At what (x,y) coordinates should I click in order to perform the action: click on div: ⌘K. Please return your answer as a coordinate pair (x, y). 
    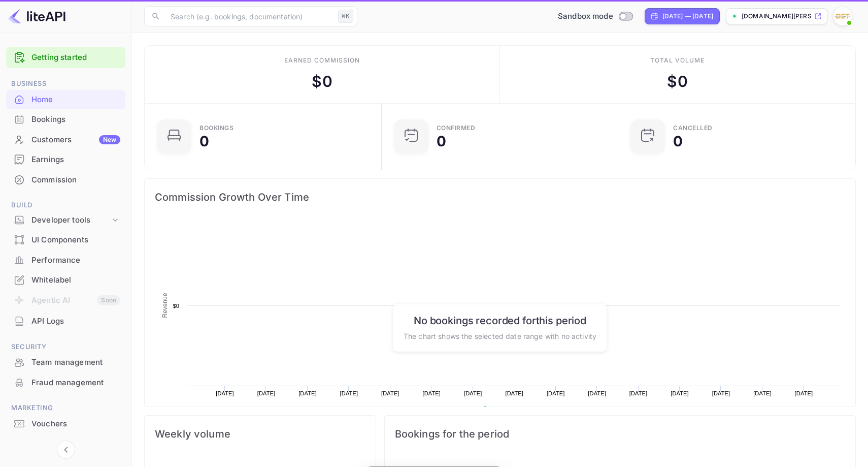
    Looking at the image, I should click on (346, 16).